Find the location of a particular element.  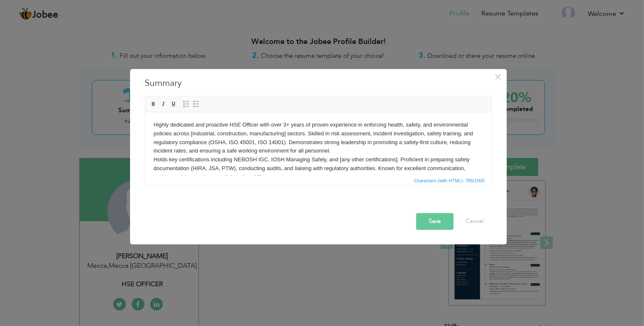

a: Italic is located at coordinates (164, 104).